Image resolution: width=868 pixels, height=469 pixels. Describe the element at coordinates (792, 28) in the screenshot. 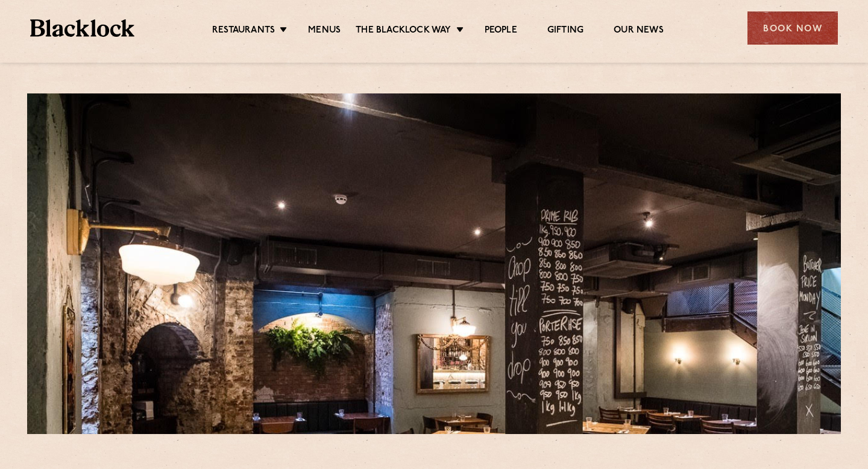

I see `div: Book Now` at that location.